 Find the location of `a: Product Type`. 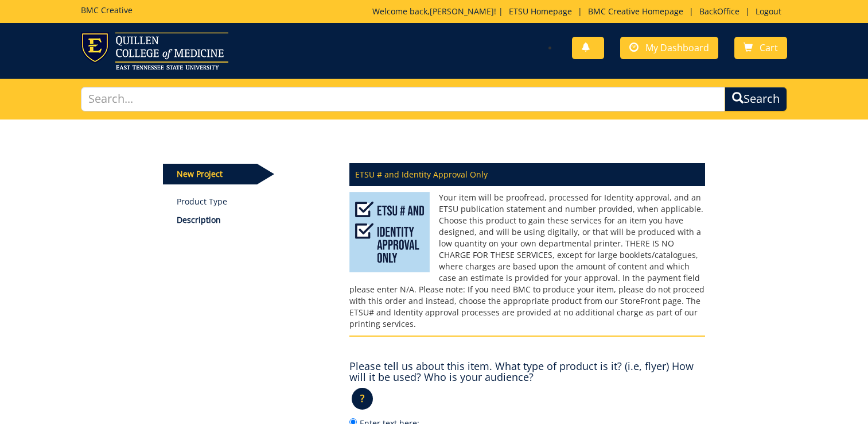

a: Product Type is located at coordinates (254, 202).